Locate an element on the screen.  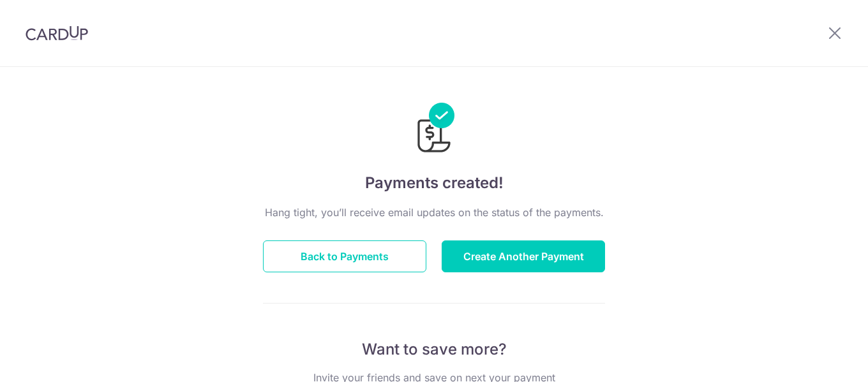
button: Back to Payments is located at coordinates (345, 256).